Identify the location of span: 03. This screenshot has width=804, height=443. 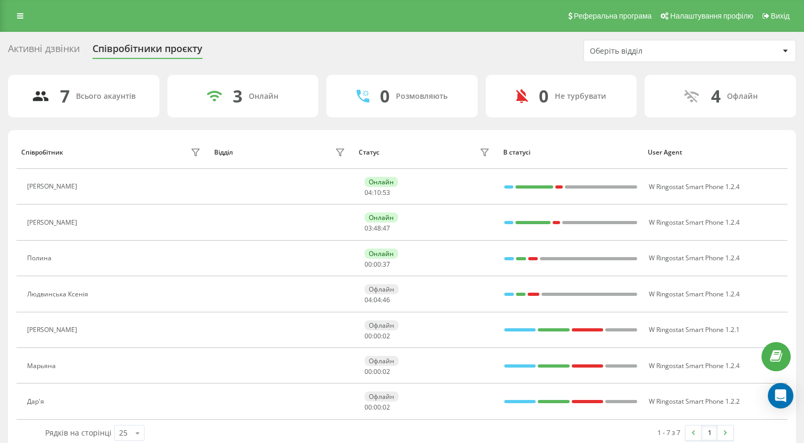
(368, 228).